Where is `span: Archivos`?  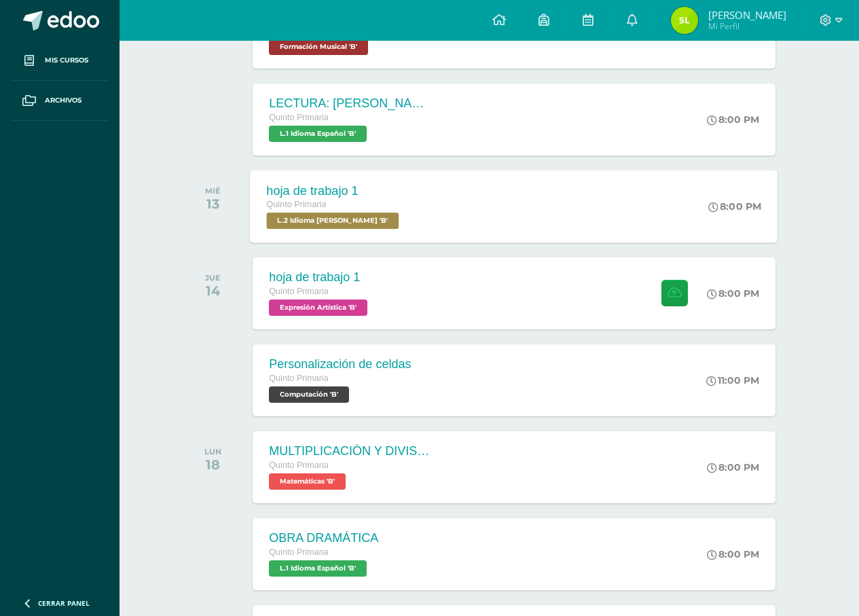
span: Archivos is located at coordinates (63, 100).